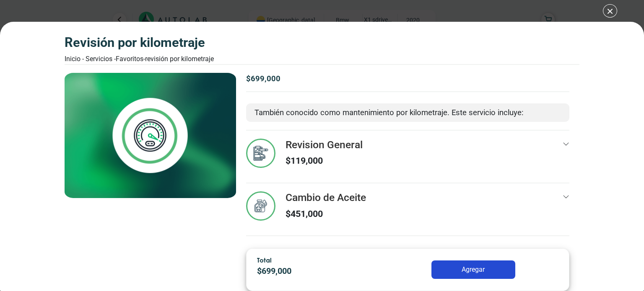  Describe the element at coordinates (264, 260) in the screenshot. I see `span: Total` at that location.